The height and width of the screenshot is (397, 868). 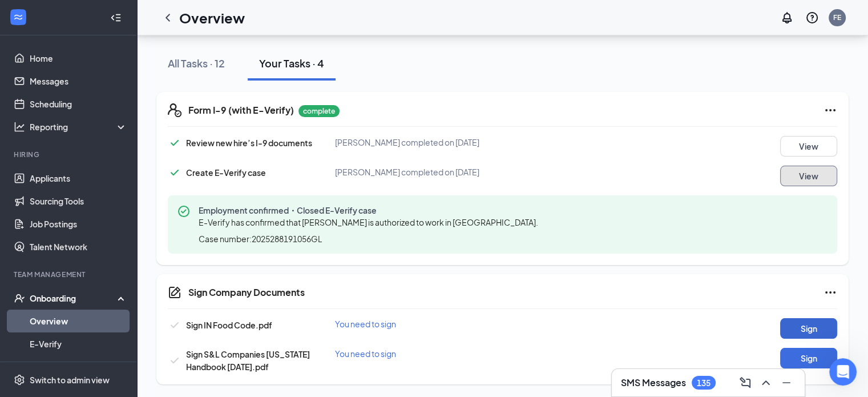 I want to click on div: FE, so click(x=837, y=17).